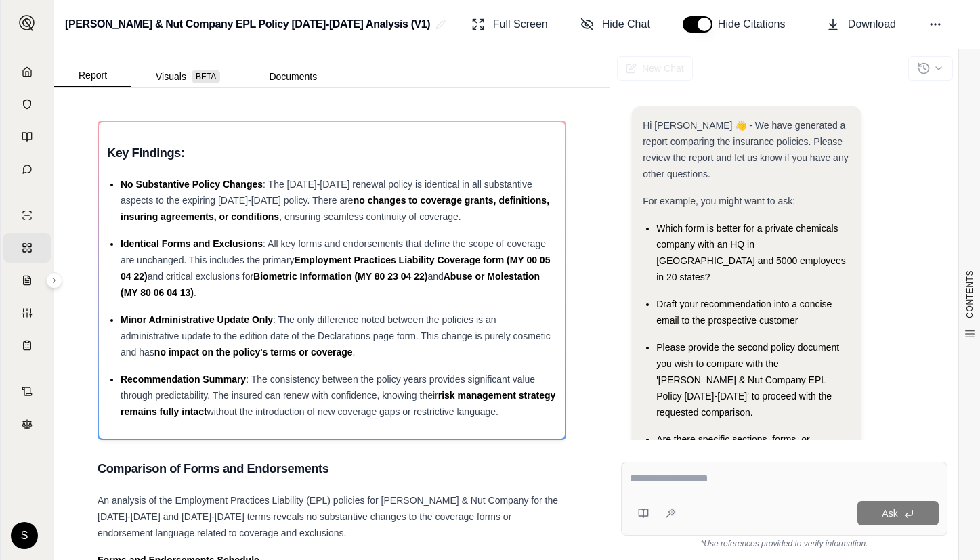 The image size is (980, 560). What do you see at coordinates (191, 244) in the screenshot?
I see `span: Identical Forms and Exclusions` at bounding box center [191, 244].